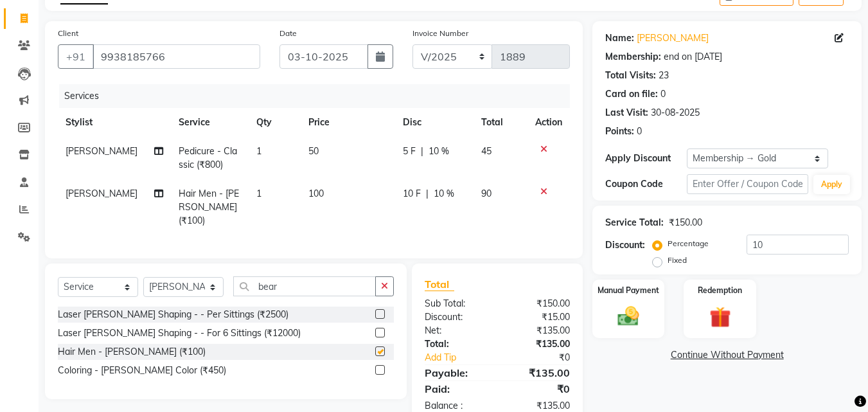 The height and width of the screenshot is (412, 868). I want to click on span: 90, so click(486, 194).